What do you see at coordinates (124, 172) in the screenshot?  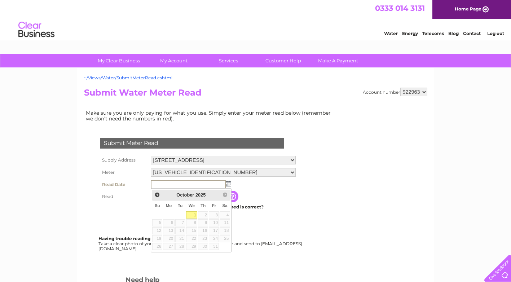 I see `th: Meter` at bounding box center [124, 172].